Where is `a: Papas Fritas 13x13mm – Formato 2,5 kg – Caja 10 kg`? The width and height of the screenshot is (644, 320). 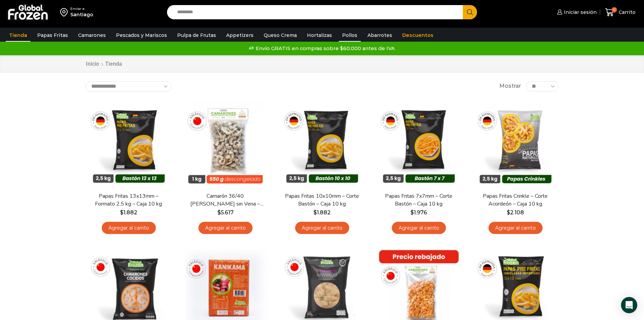
a: Papas Fritas 13x13mm – Formato 2,5 kg – Caja 10 kg is located at coordinates (129, 200).